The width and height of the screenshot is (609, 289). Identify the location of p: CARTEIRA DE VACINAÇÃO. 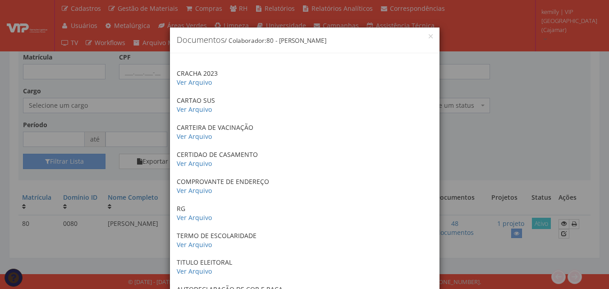
(305, 132).